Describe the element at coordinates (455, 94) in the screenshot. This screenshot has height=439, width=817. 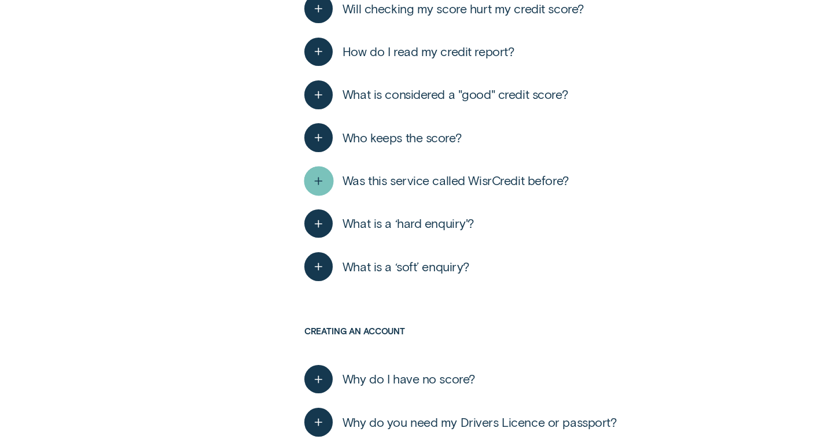
I see `span: What is considered a "good" credit score?` at that location.